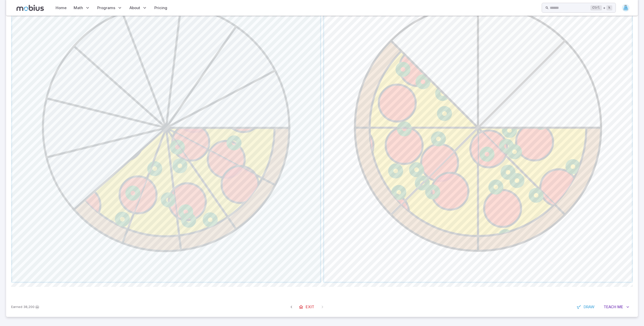  What do you see at coordinates (25, 307) in the screenshot?
I see `p: Earn Mobius dollars to buy game boosters` at bounding box center [25, 307].